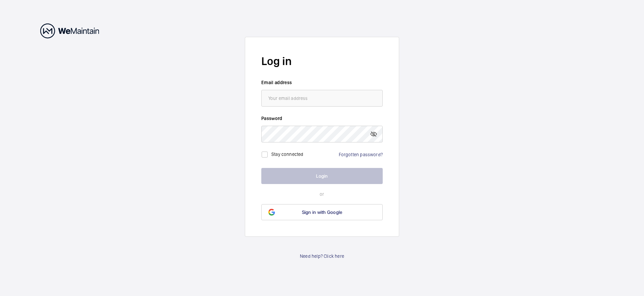 Image resolution: width=644 pixels, height=296 pixels. I want to click on p: or, so click(322, 194).